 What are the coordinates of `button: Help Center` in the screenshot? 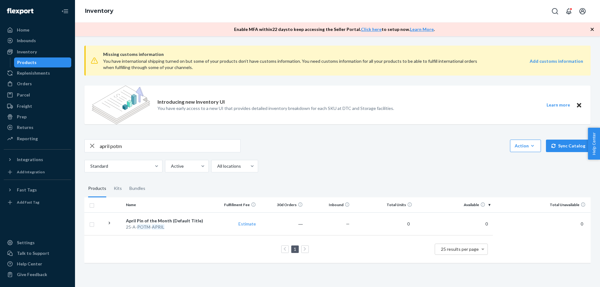 It's located at (594, 144).